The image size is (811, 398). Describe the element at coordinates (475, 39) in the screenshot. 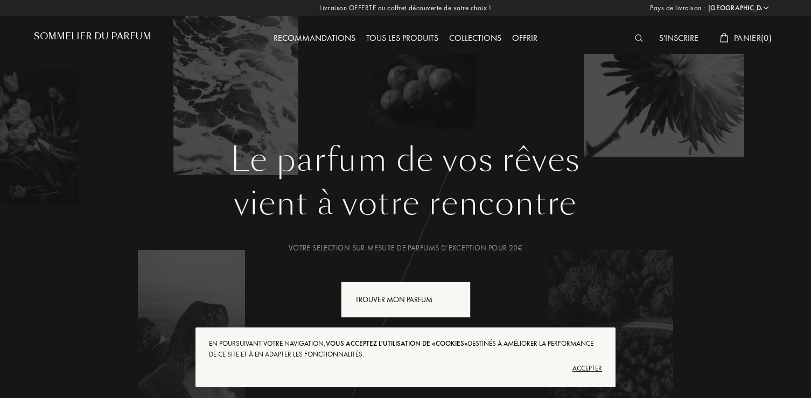

I see `div: Collections` at that location.